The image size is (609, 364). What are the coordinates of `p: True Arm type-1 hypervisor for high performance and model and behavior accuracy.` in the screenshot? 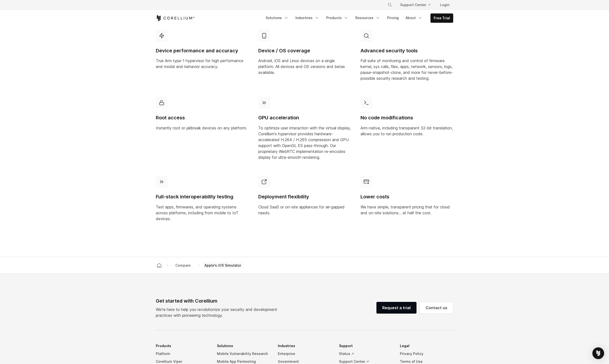 It's located at (202, 64).